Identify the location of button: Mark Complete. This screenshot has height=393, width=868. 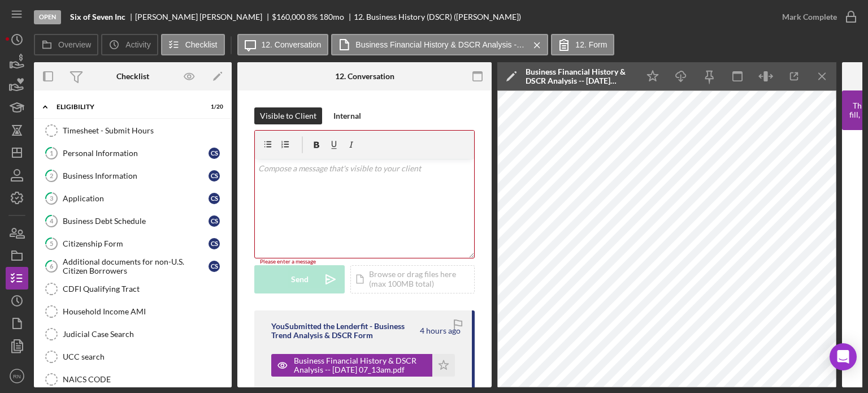
(817, 17).